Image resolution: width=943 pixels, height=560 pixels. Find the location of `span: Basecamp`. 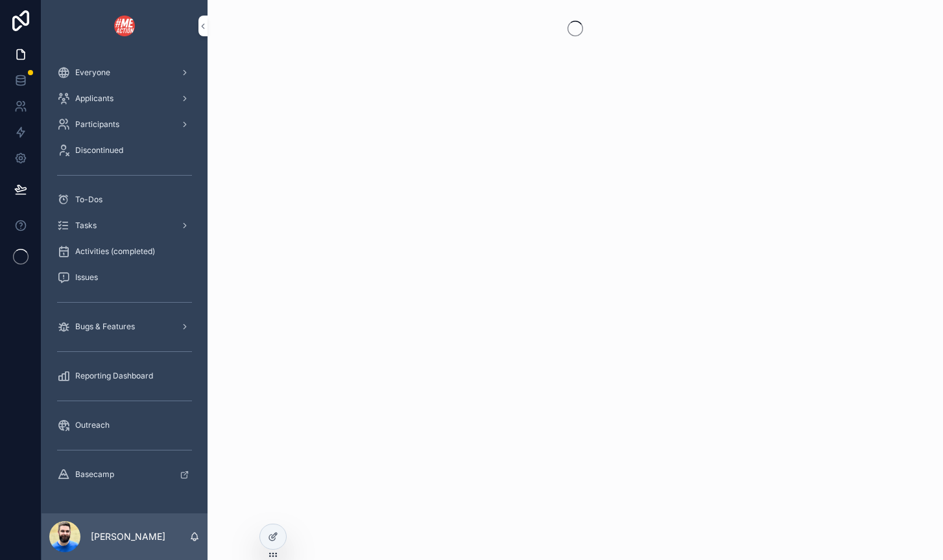

span: Basecamp is located at coordinates (95, 474).